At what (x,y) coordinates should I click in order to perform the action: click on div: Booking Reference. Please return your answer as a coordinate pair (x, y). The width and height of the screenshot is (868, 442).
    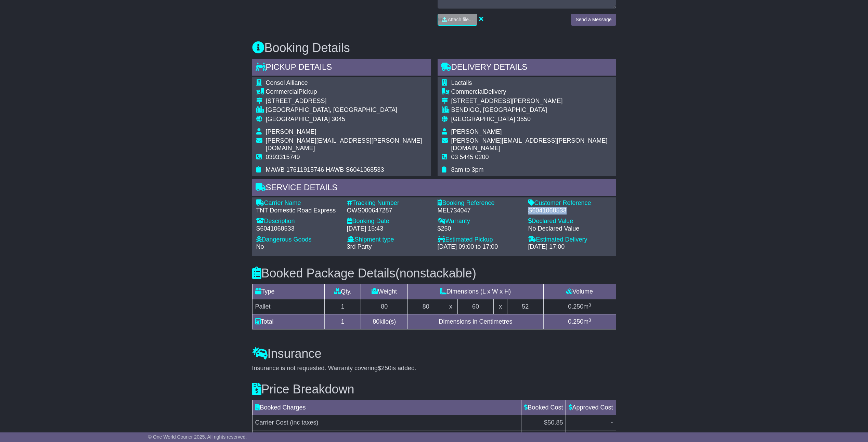
    Looking at the image, I should click on (480, 203).